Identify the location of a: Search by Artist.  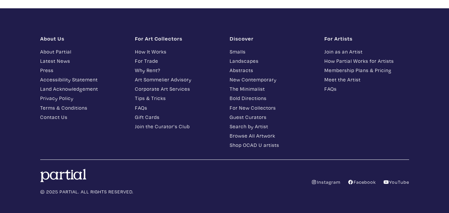
(272, 126).